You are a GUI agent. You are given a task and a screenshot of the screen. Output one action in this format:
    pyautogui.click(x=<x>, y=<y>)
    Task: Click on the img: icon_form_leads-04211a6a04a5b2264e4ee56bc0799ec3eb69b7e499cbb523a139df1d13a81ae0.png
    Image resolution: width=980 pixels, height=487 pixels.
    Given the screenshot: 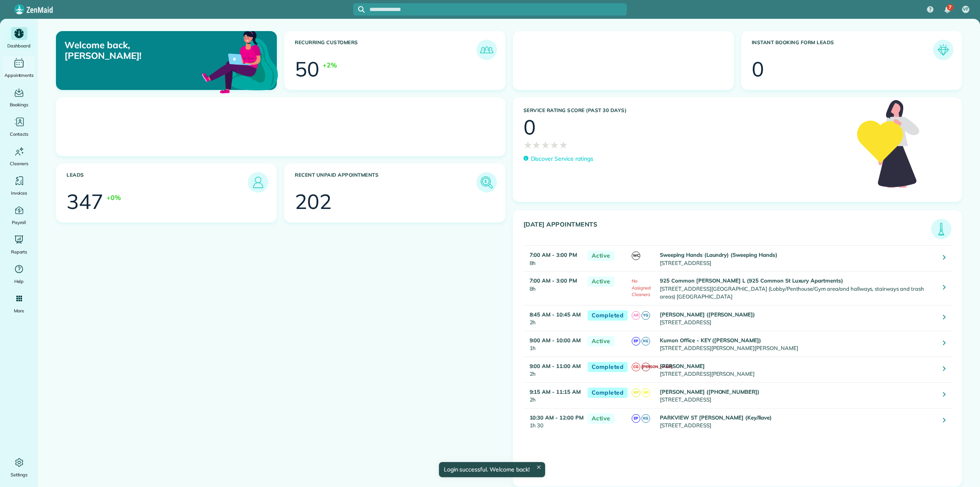 What is the action you would take?
    pyautogui.click(x=943, y=50)
    